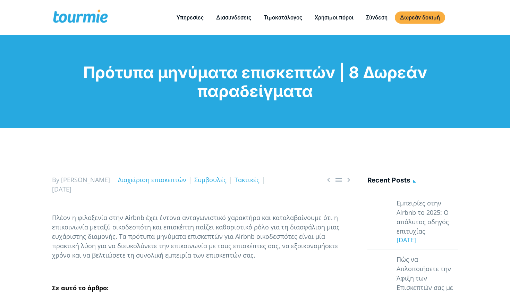  What do you see at coordinates (377, 17) in the screenshot?
I see `a: Σύνδεση` at bounding box center [377, 17].